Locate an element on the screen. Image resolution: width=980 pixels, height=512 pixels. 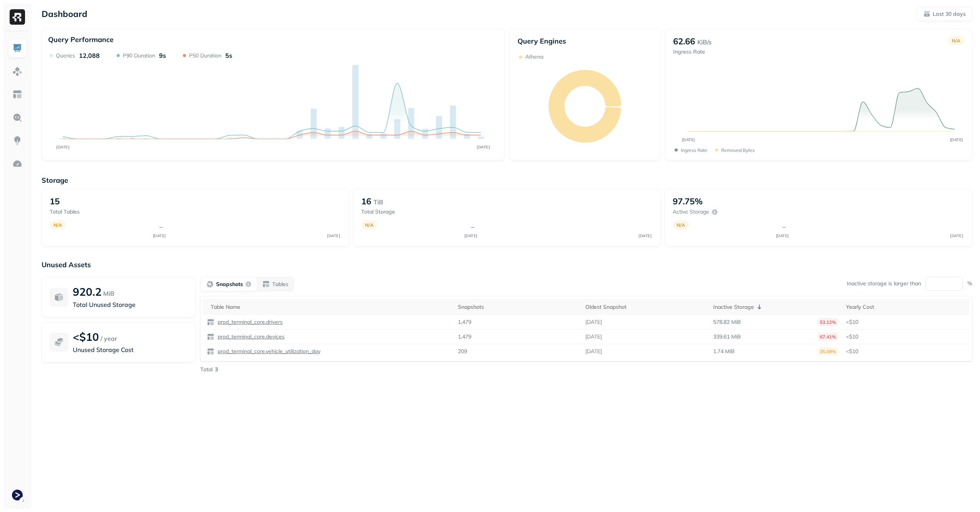
p: MiB is located at coordinates (109, 293).